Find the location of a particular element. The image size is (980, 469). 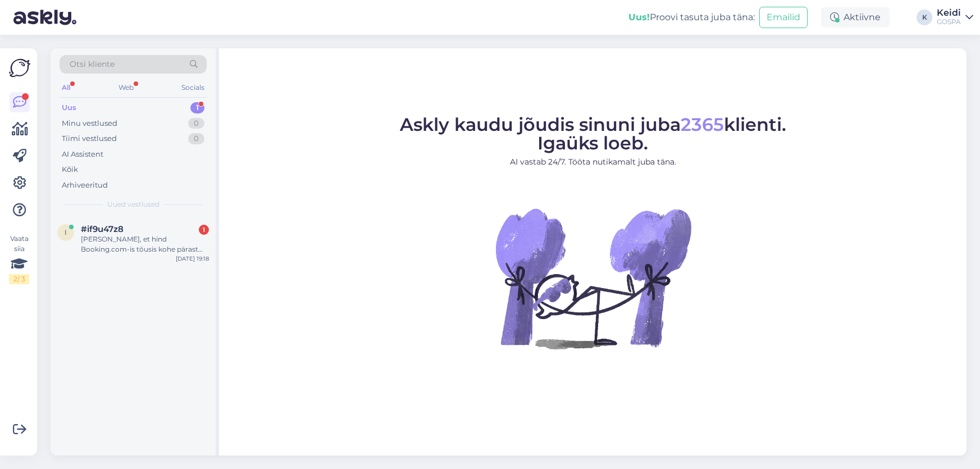

span: #if9u47z8 is located at coordinates (102, 229).